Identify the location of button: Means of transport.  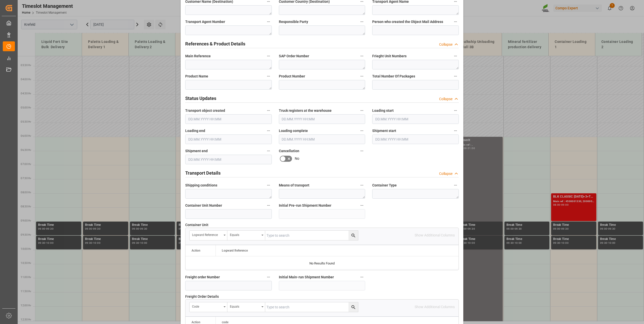
(362, 185).